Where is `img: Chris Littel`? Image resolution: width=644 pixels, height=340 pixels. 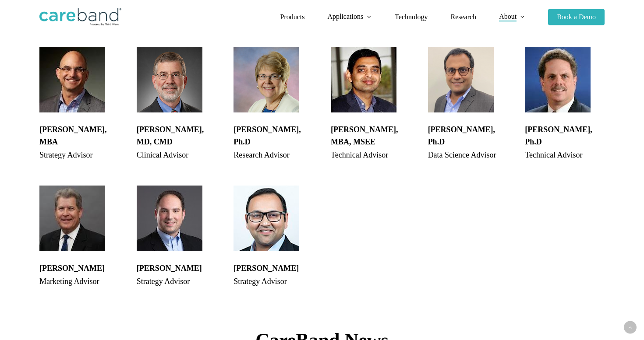
img: Chris Littel is located at coordinates (73, 219).